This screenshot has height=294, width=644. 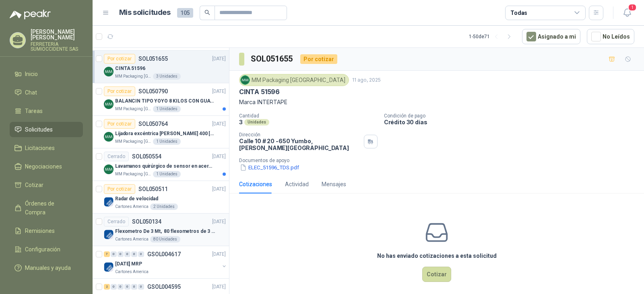 I want to click on a: Cotizar, so click(x=46, y=185).